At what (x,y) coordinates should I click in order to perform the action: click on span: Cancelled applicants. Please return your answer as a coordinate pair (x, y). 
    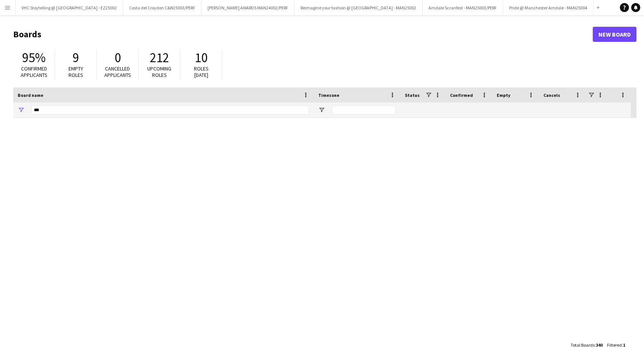
    Looking at the image, I should click on (117, 72).